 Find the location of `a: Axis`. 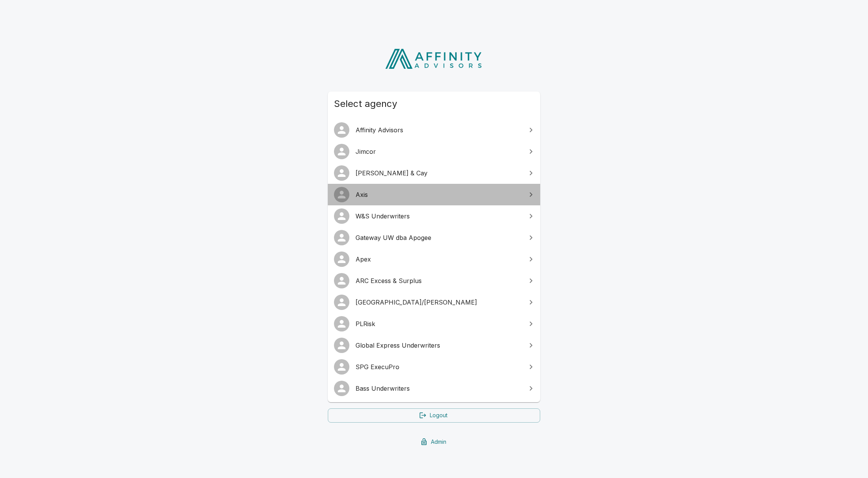

a: Axis is located at coordinates (434, 194).